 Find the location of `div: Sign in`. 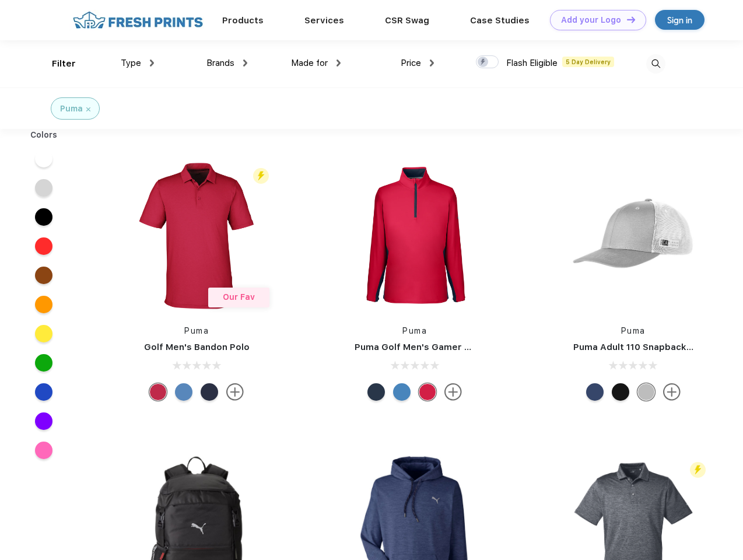

div: Sign in is located at coordinates (679, 20).